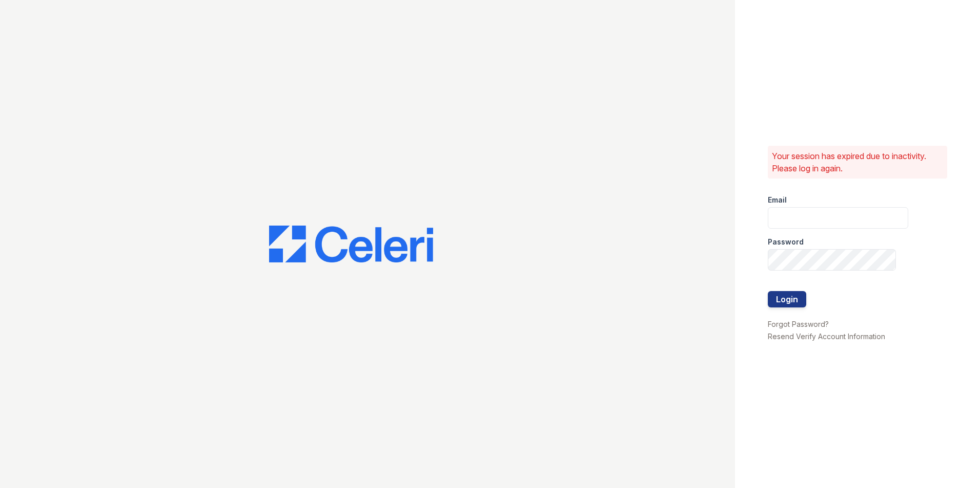  Describe the element at coordinates (351, 244) in the screenshot. I see `img: CE_Logo_Blue-a8612792a0a2168367f1c8372b55b34899dd931a85d93a1a3d3e32e68fde9ad4.png` at that location.